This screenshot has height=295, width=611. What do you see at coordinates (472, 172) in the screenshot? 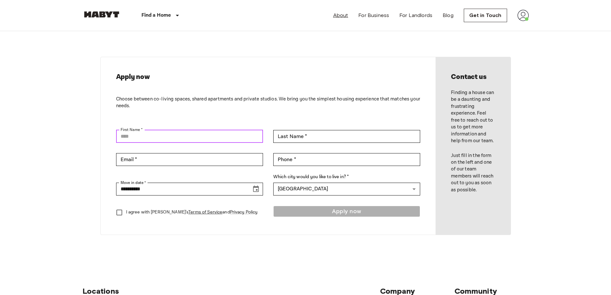
I see `p: Just fill in the form on the left and one of our team members will reach out to you as soon as po...` at bounding box center [472, 172].